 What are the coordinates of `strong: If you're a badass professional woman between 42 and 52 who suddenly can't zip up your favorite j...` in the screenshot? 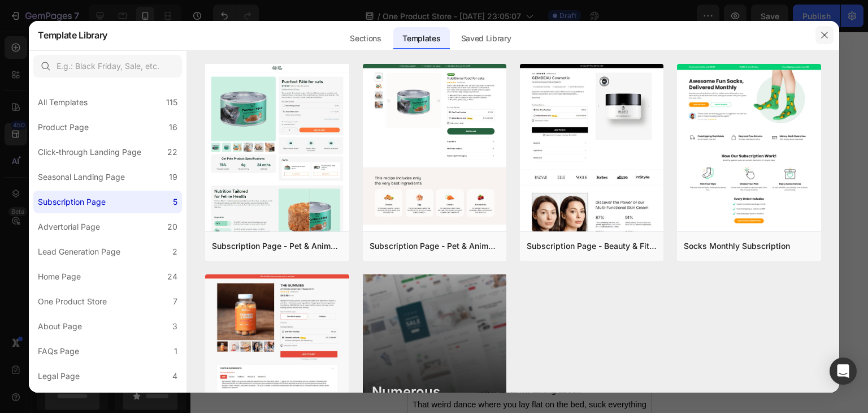 It's located at (122, 273).